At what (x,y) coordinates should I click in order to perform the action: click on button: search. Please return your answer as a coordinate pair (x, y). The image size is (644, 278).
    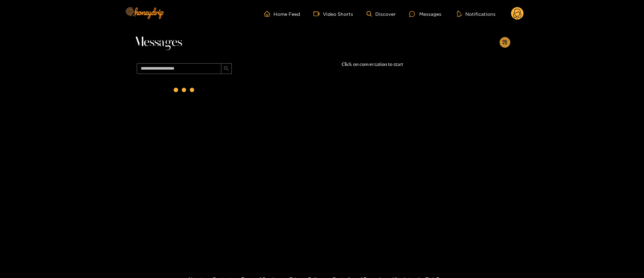
    Looking at the image, I should click on (226, 68).